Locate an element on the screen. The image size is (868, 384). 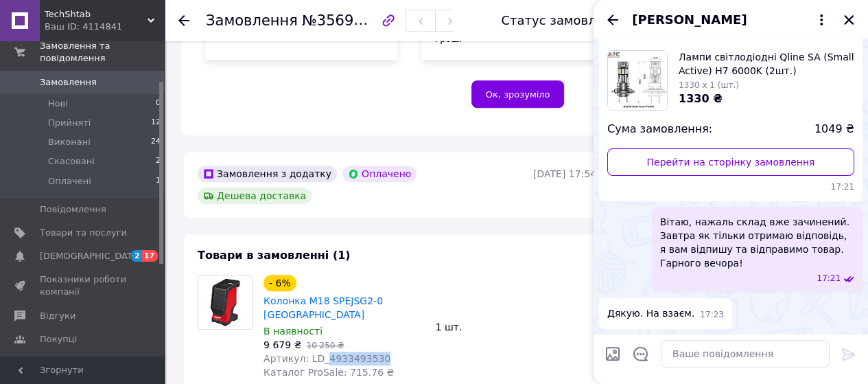
span: 1 is located at coordinates (158, 181).